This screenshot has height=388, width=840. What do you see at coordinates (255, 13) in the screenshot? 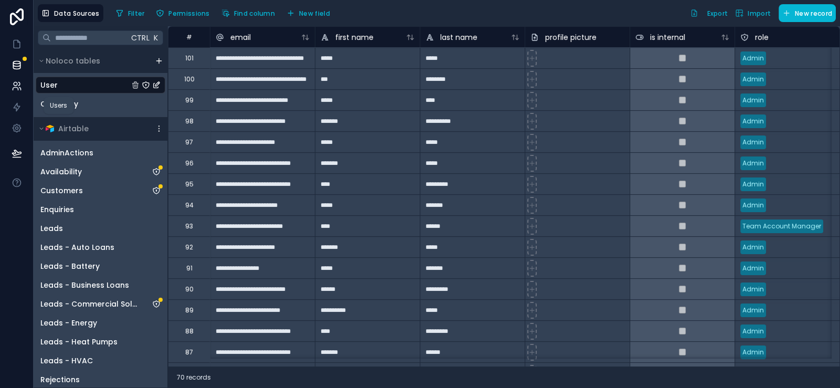
I see `span: Find column` at bounding box center [255, 13].